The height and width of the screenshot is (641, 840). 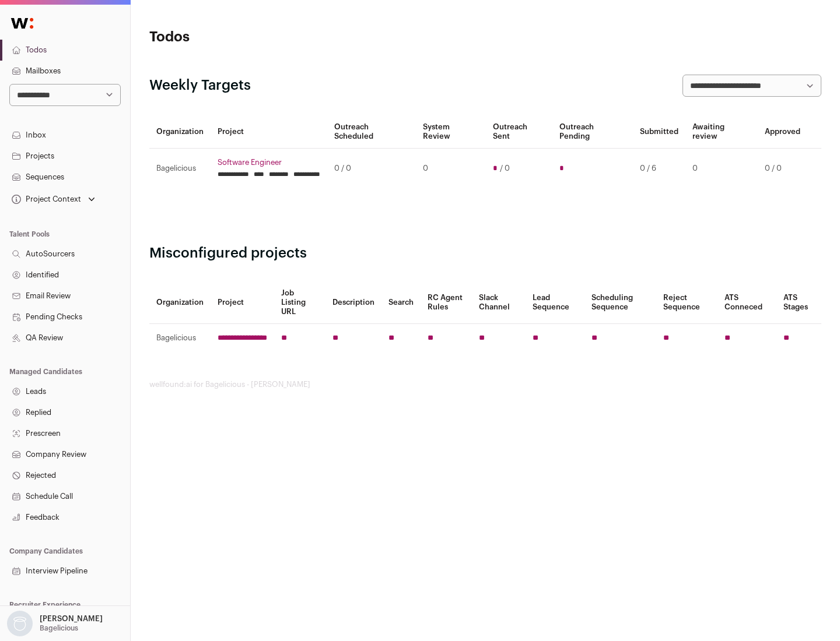 What do you see at coordinates (721, 132) in the screenshot?
I see `th: Awaiting review` at bounding box center [721, 132].